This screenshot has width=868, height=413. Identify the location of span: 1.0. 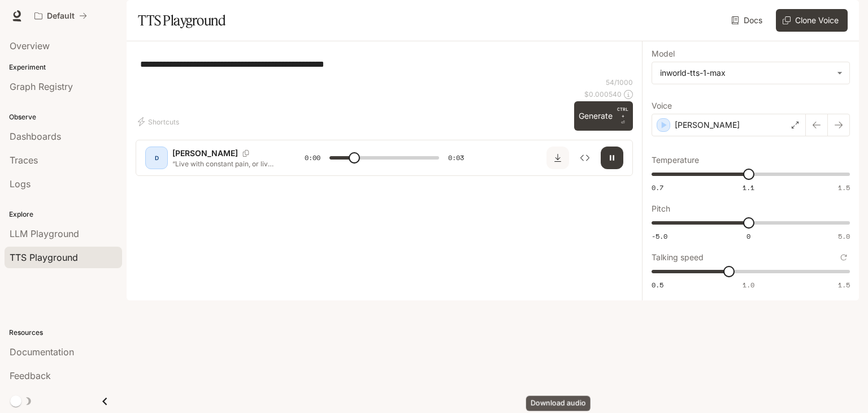
(748, 285).